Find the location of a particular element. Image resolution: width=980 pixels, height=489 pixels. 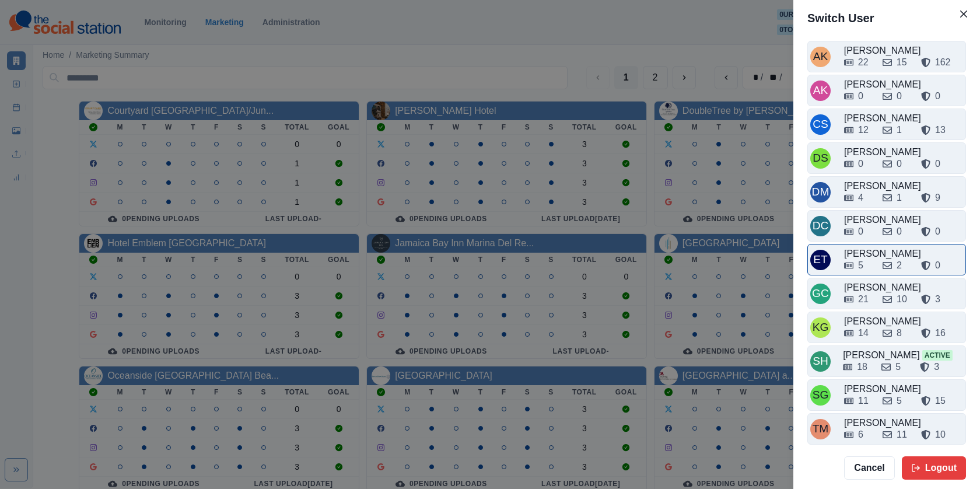

div: 2 is located at coordinates (899, 266).